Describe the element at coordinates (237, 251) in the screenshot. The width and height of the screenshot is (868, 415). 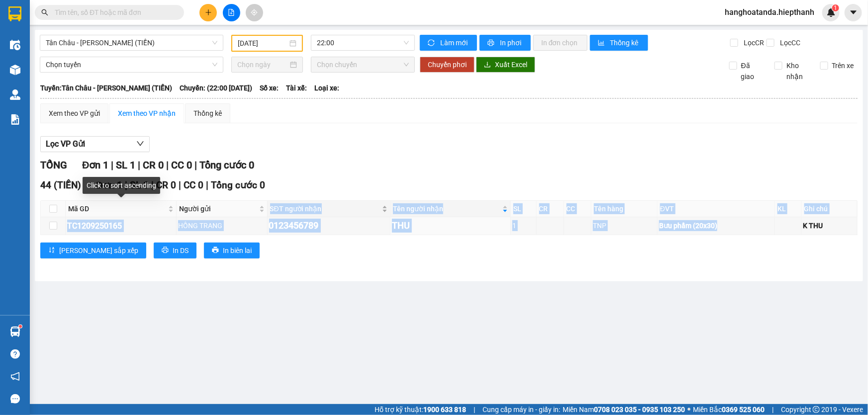
I see `span: In biên lai` at that location.